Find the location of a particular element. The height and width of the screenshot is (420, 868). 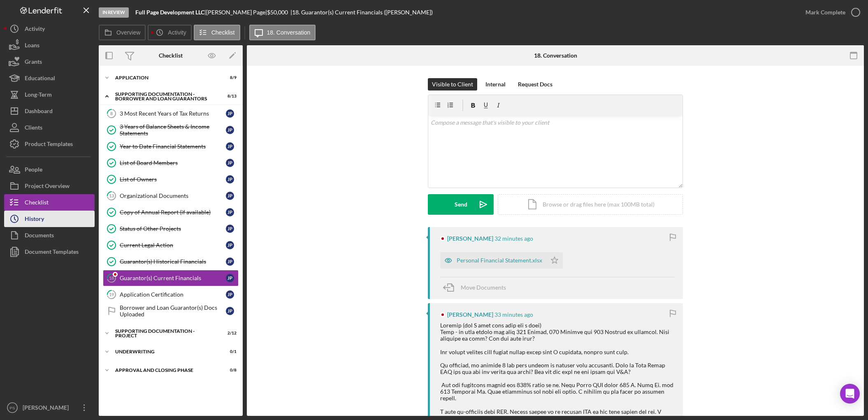

div: Organizational Documents is located at coordinates (173, 196).